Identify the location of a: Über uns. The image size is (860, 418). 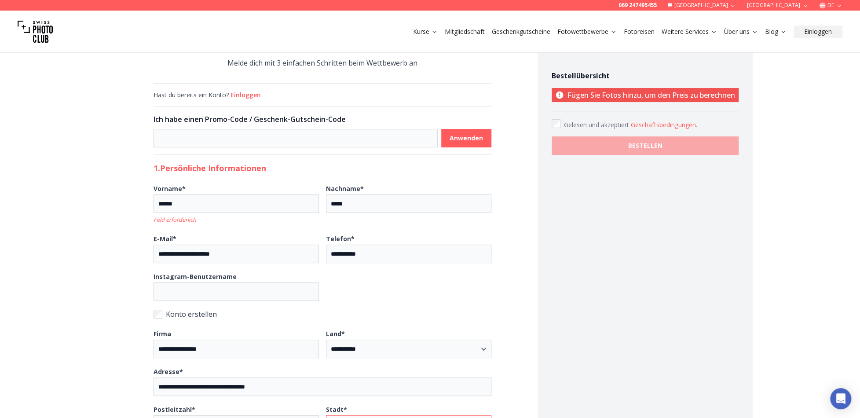
(741, 32).